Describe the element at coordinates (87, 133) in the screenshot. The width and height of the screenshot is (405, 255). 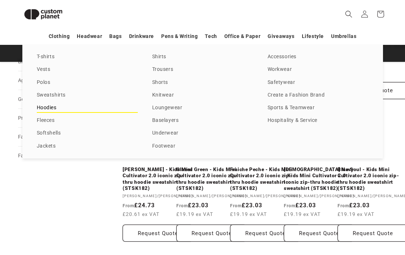
I see `a: Softshells` at that location.